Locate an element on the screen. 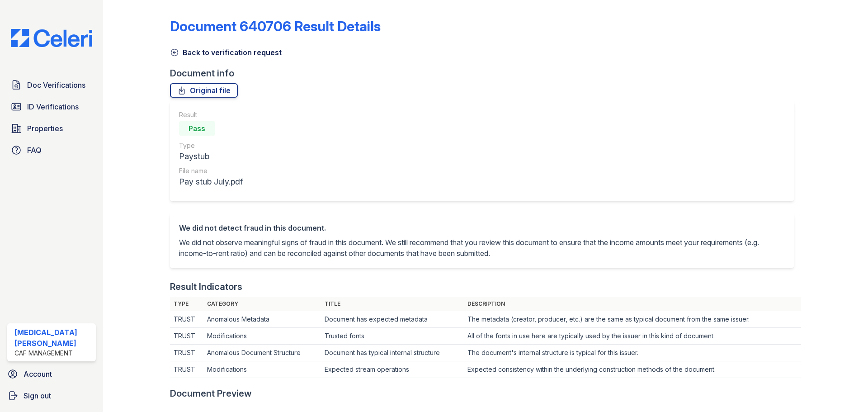  div: We did not detect fraud in this document. is located at coordinates (482, 228).